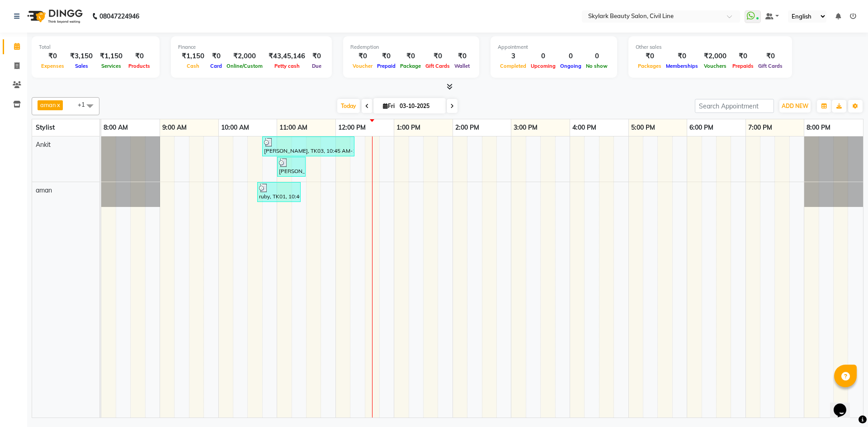  I want to click on span: Services, so click(111, 66).